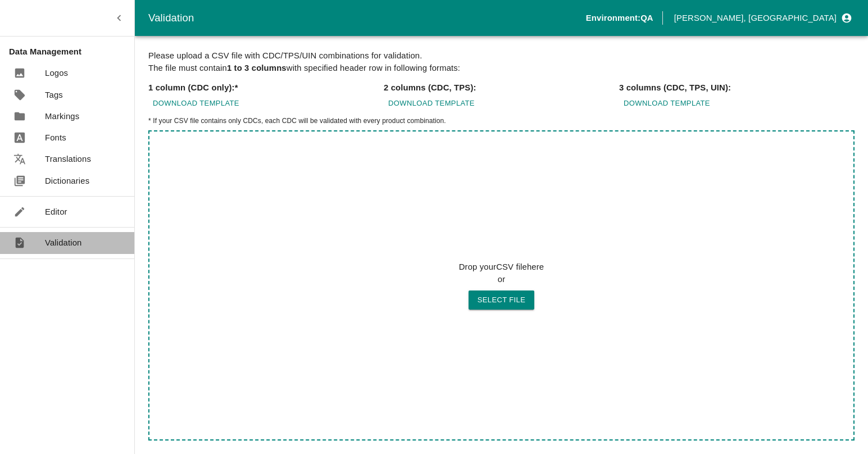 The height and width of the screenshot is (454, 868). Describe the element at coordinates (502, 300) in the screenshot. I see `button: Drop yourCSV filehereor` at that location.